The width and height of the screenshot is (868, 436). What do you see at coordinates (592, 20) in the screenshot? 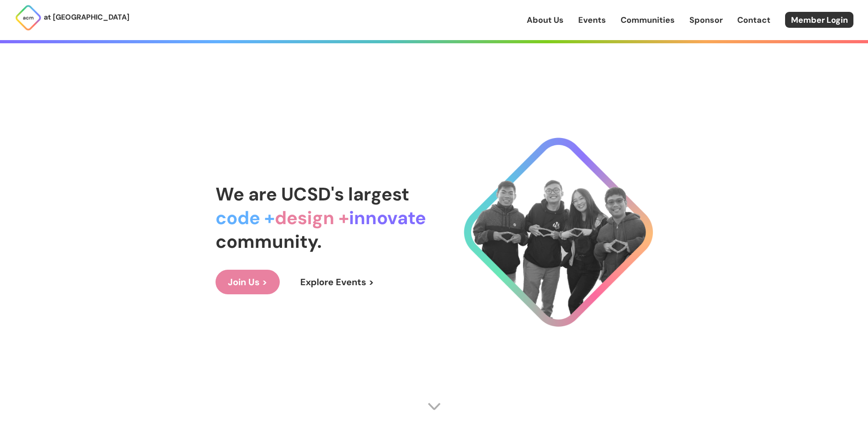
I see `a: Events` at bounding box center [592, 20].